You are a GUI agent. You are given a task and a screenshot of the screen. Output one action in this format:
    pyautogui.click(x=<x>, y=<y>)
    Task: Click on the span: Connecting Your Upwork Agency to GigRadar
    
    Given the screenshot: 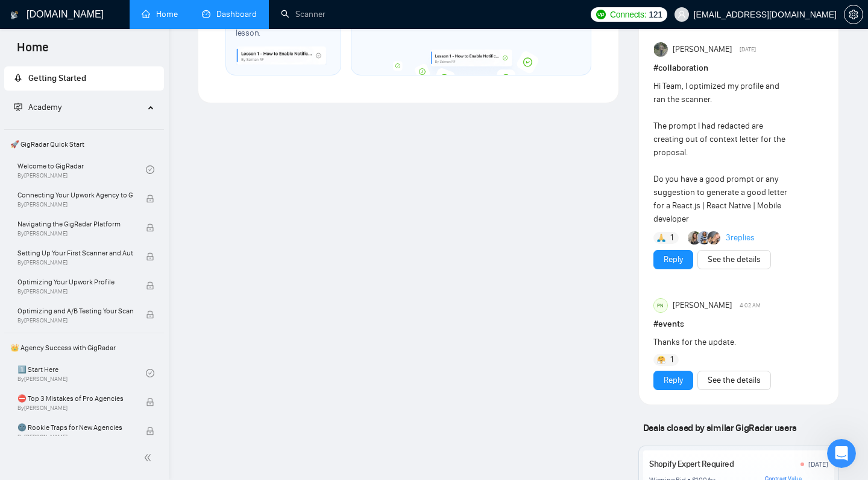 What is the action you would take?
    pyautogui.click(x=75, y=195)
    